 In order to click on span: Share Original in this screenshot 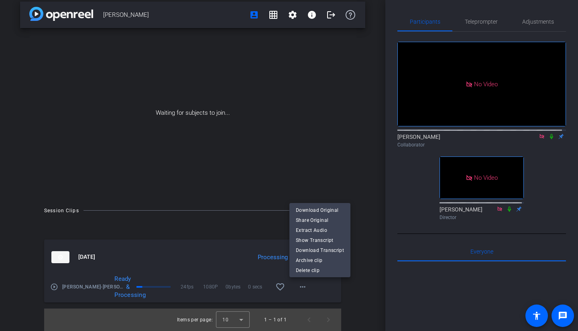, I will do `click(320, 220)`.